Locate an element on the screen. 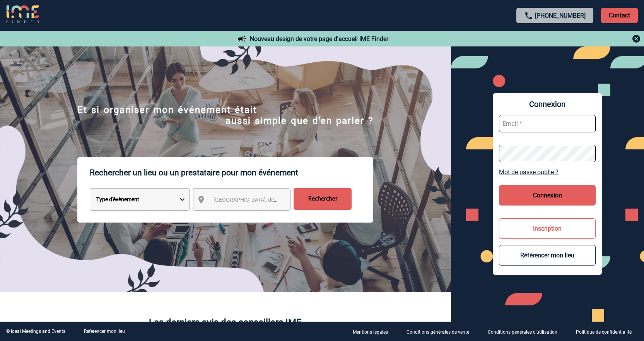 The height and width of the screenshot is (341, 644). a: Mentions légales is located at coordinates (373, 331).